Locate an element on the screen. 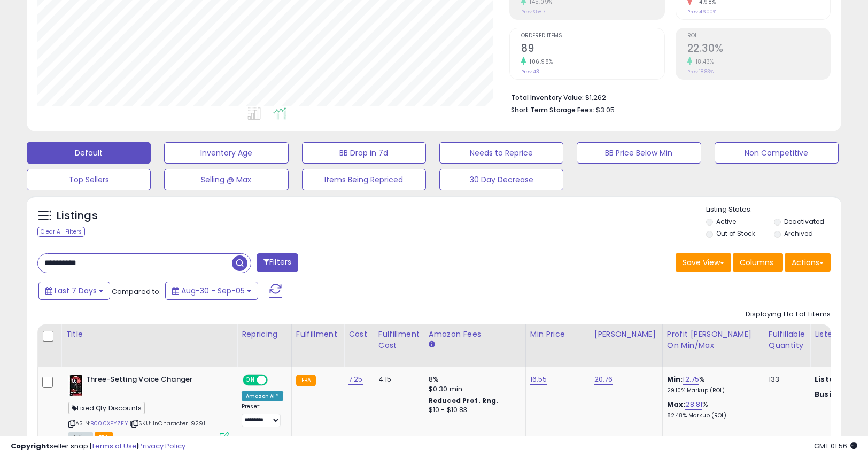 This screenshot has height=457, width=868. div: $0.30 min is located at coordinates (473, 389).